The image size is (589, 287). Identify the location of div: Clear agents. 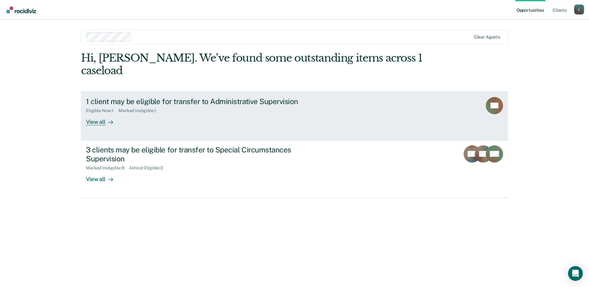
(487, 37).